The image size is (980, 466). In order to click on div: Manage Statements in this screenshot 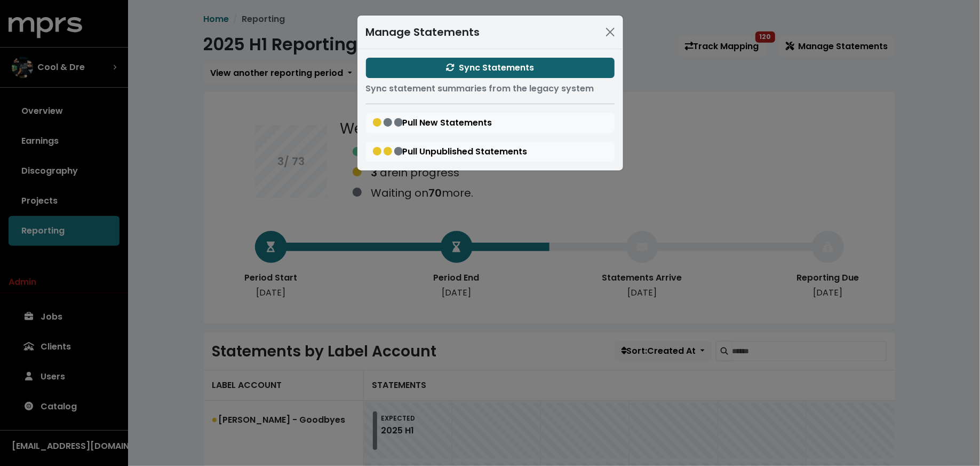, I will do `click(423, 32)`.